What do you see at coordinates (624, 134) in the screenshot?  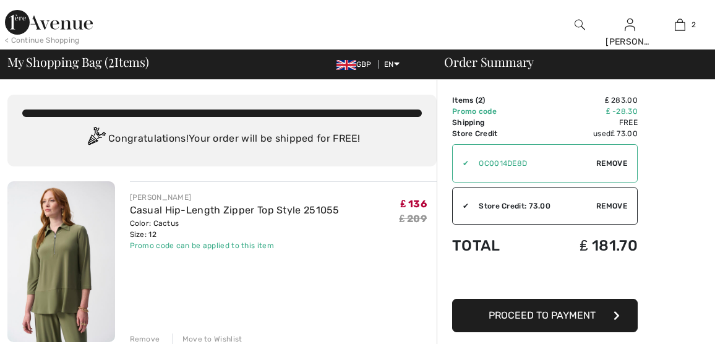 I see `span: ₤ 73.00` at bounding box center [624, 134].